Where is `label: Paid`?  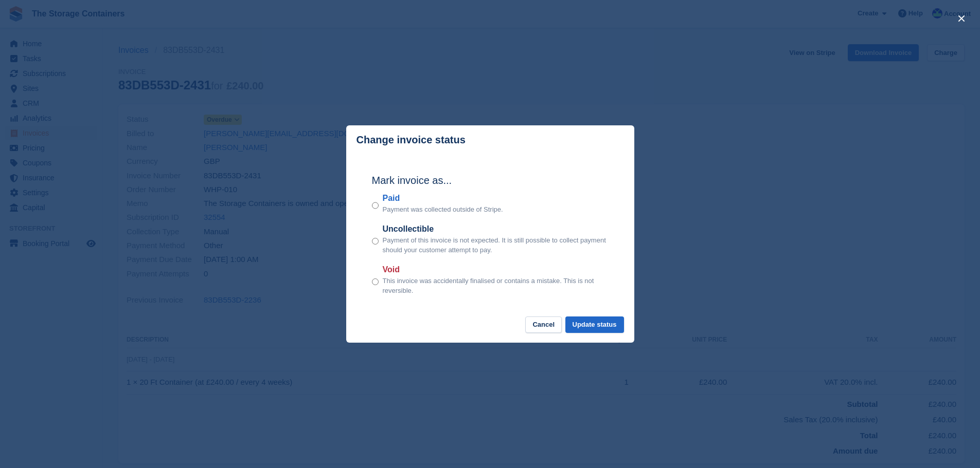
label: Paid is located at coordinates (443, 198).